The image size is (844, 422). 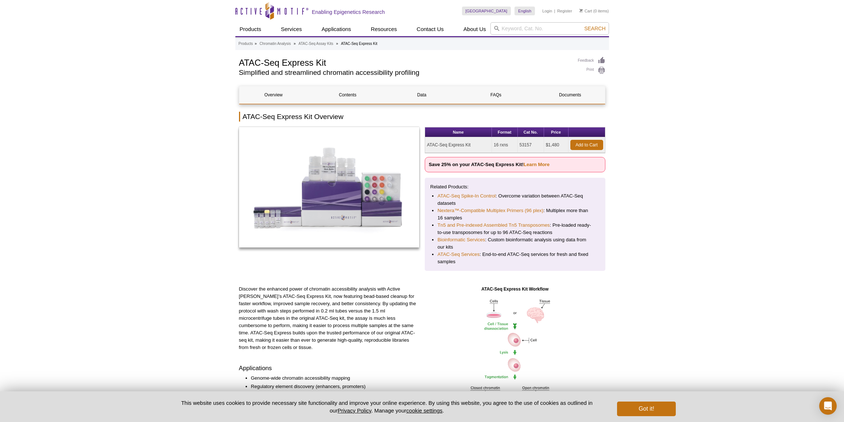 I want to click on a: English, so click(x=525, y=11).